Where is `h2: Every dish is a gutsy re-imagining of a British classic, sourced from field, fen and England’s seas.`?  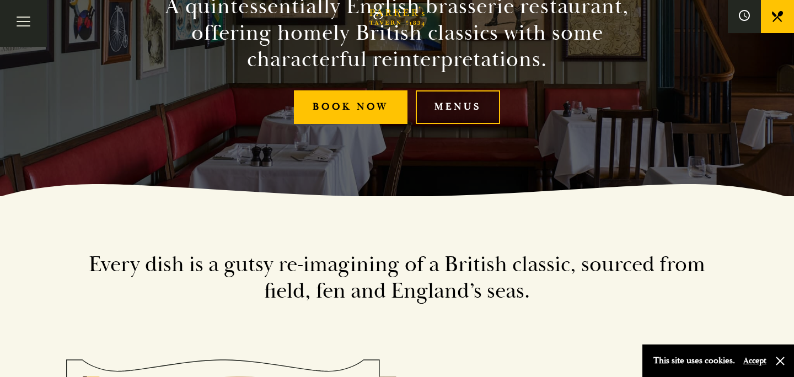
h2: Every dish is a gutsy re-imagining of a British classic, sourced from field, fen and England’s seas. is located at coordinates (397, 278).